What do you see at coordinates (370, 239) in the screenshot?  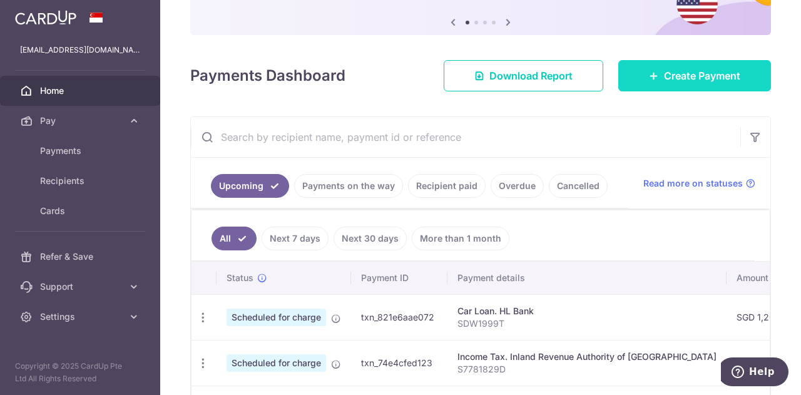 I see `a: Next 30 days` at bounding box center [370, 239].